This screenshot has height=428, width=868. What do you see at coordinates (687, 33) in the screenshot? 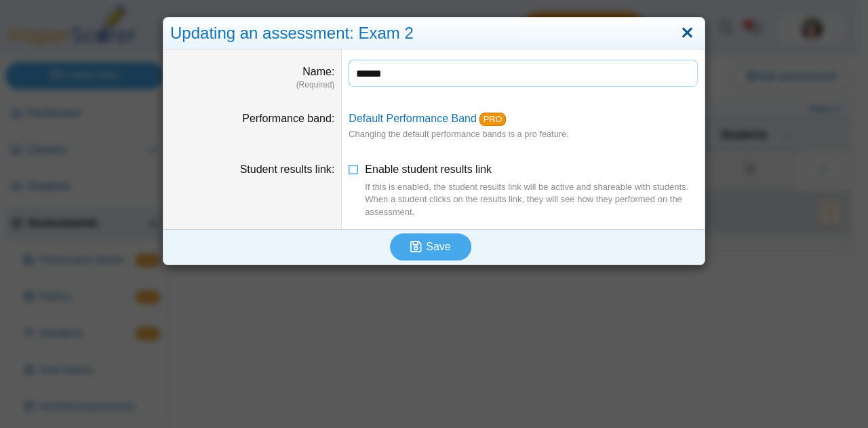
I see `a: Close` at bounding box center [687, 33].